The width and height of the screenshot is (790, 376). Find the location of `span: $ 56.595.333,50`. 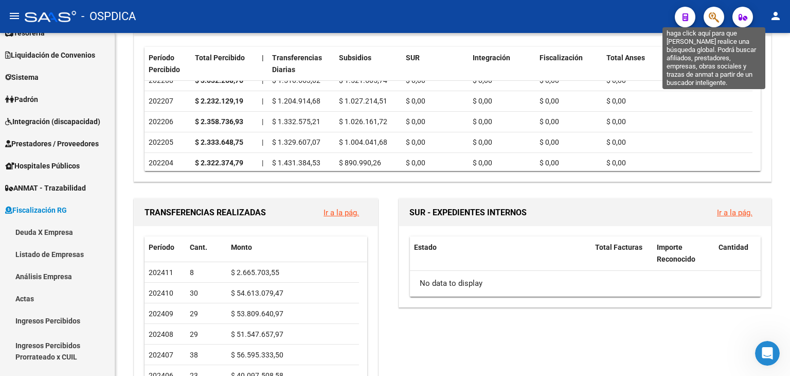

span: $ 56.595.333,50 is located at coordinates (257, 355).